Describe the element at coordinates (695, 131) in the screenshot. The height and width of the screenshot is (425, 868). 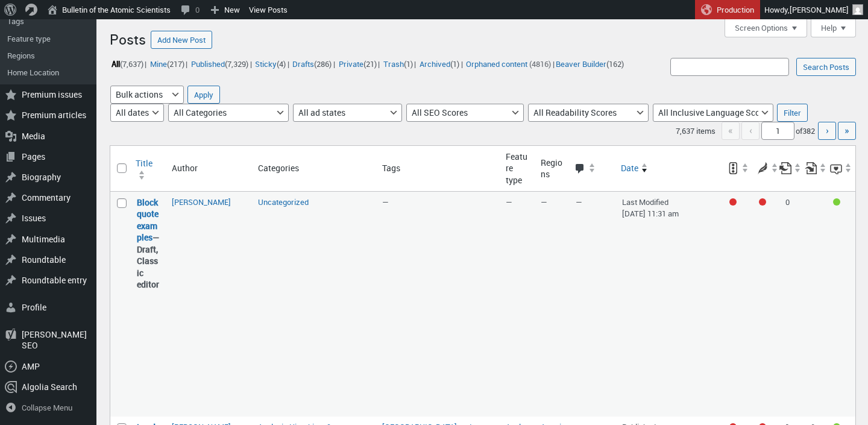
I see `span: 7,637 items` at that location.